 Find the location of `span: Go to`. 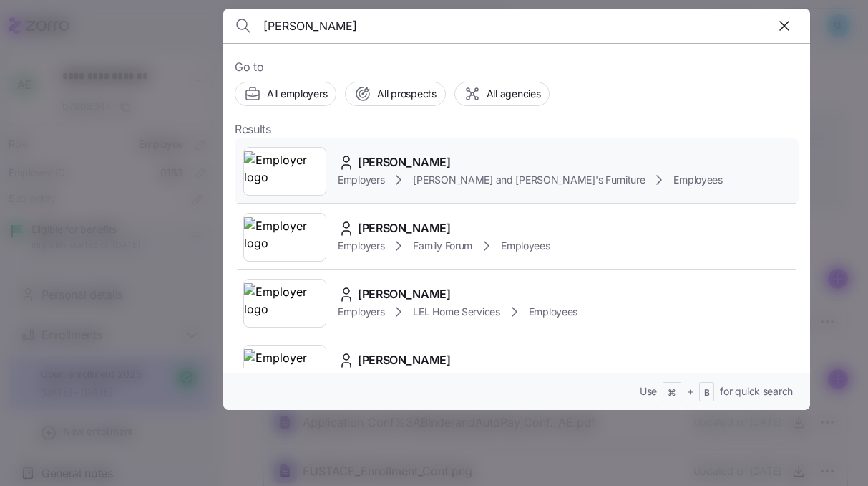

span: Go to is located at coordinates (517, 67).